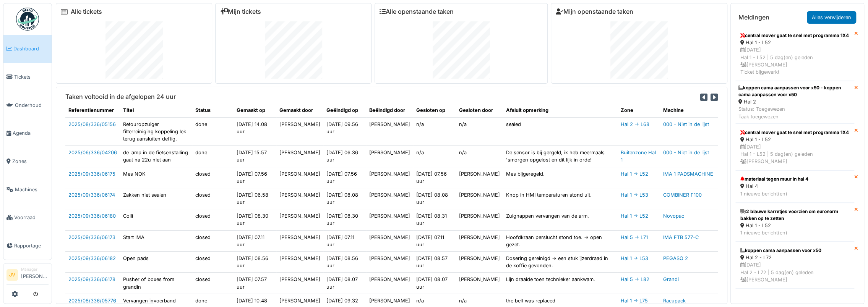 This screenshot has height=307, width=868. Describe the element at coordinates (561, 219) in the screenshot. I see `td: Zuignappen vervangen van de arm.` at that location.